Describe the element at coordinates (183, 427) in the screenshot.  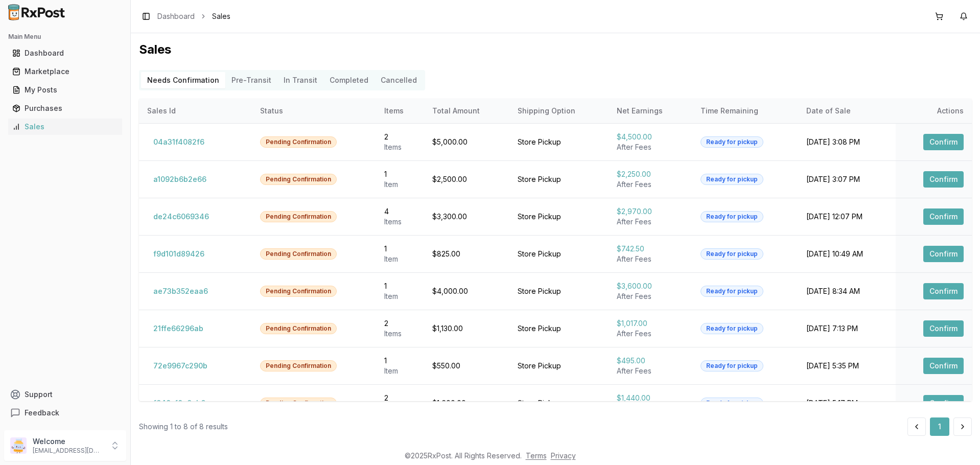
I see `div: Showing 1 to 8 of 8 results` at that location.